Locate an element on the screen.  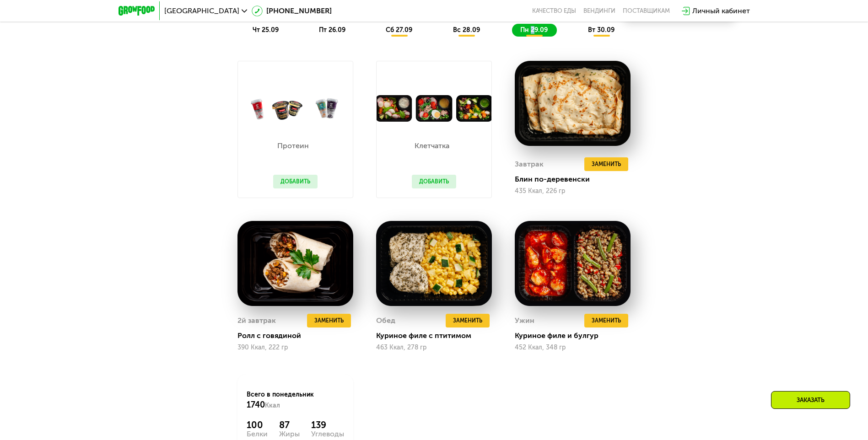
p: Протеин is located at coordinates (293, 146).